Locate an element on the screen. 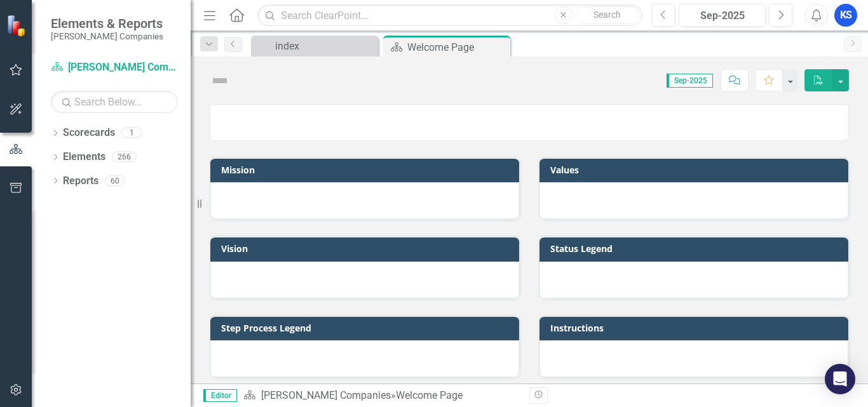 This screenshot has width=868, height=407. a: Elements is located at coordinates (84, 157).